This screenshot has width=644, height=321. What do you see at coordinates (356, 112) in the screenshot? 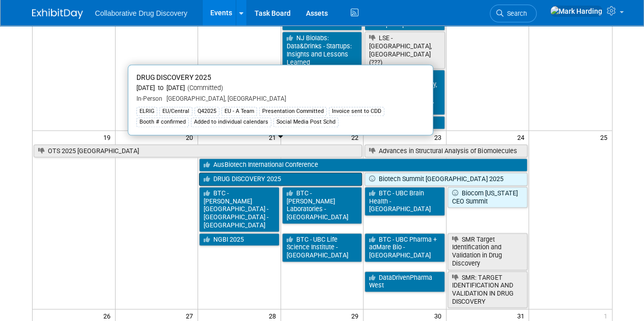
I see `div: Invoice sent to CDD` at bounding box center [356, 112].